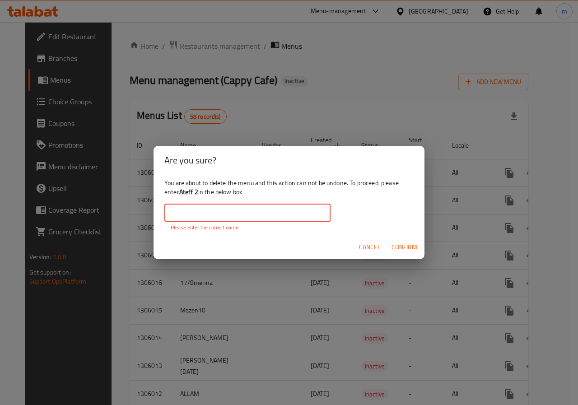 This screenshot has height=405, width=578. Describe the element at coordinates (248, 228) in the screenshot. I see `p: Please enter the correct name` at that location.